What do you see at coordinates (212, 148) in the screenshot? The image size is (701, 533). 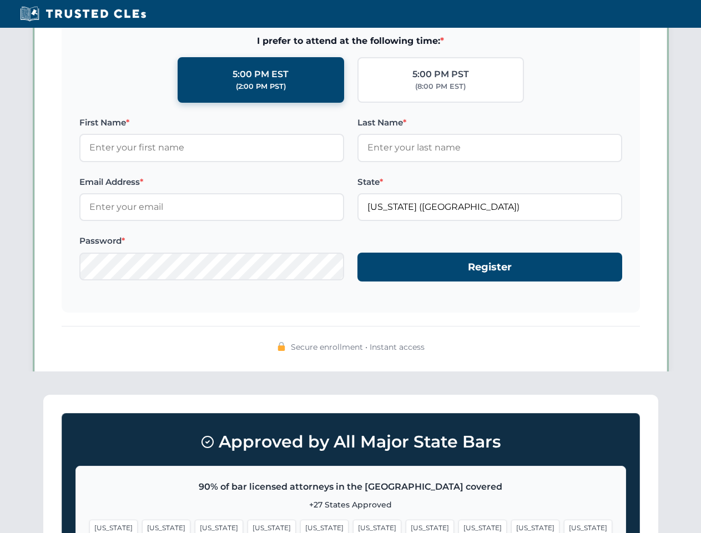 I see `input: Enter your first name` at bounding box center [212, 148].